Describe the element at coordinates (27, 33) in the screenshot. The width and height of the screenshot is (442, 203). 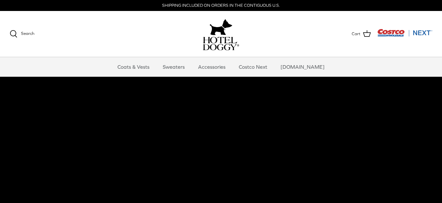
I see `span: Search` at that location.